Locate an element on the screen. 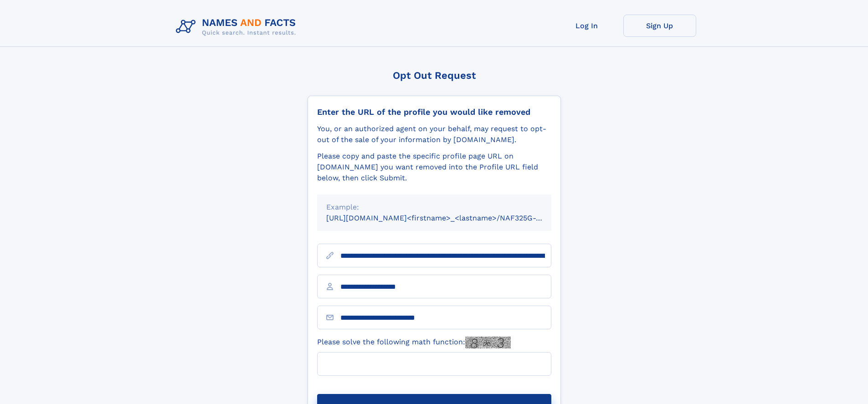 This screenshot has width=868, height=404. img: Logo Names and Facts is located at coordinates (238, 27).